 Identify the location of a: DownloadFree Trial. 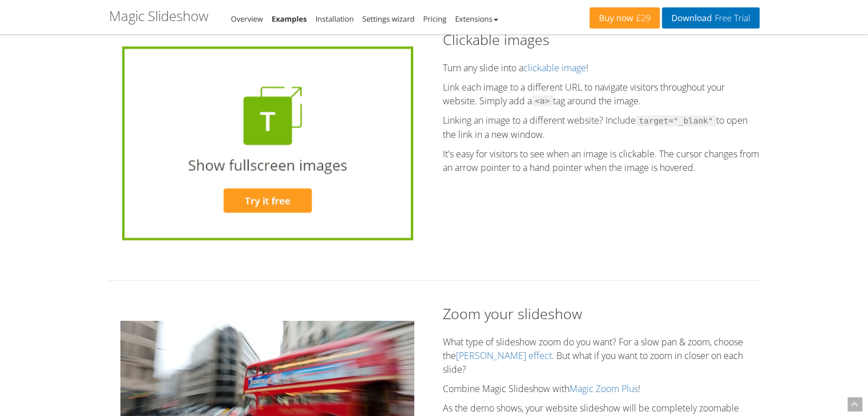
(711, 18).